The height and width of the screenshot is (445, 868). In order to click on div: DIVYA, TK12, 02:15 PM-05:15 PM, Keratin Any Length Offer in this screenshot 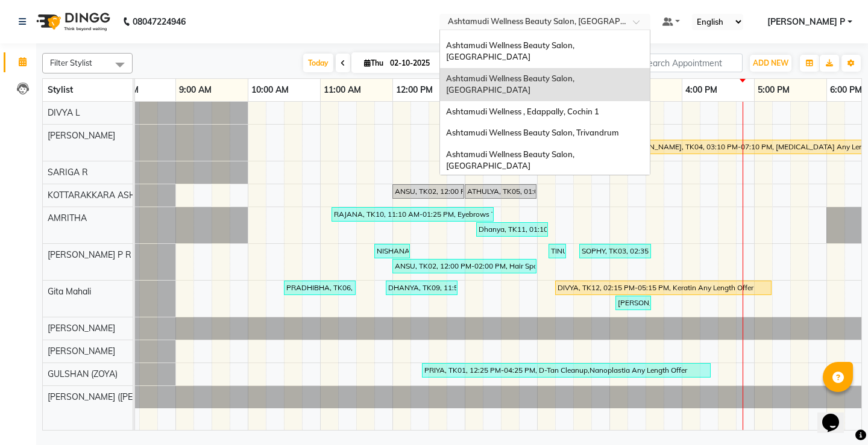, I will do `click(663, 288)`.